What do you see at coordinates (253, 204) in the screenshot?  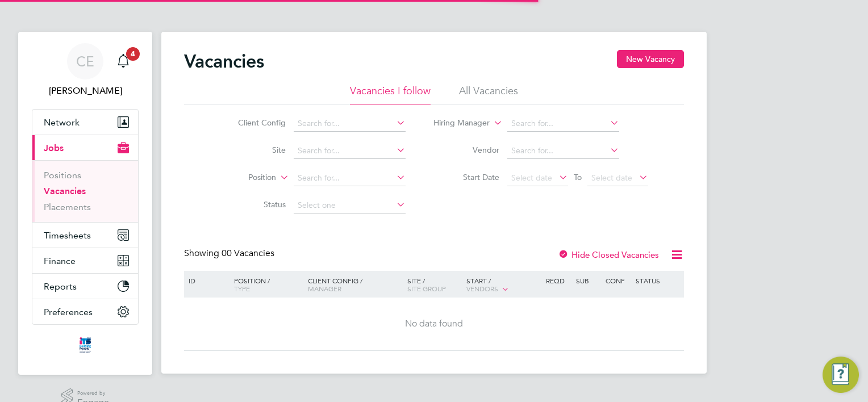 I see `label: Status` at bounding box center [253, 204].